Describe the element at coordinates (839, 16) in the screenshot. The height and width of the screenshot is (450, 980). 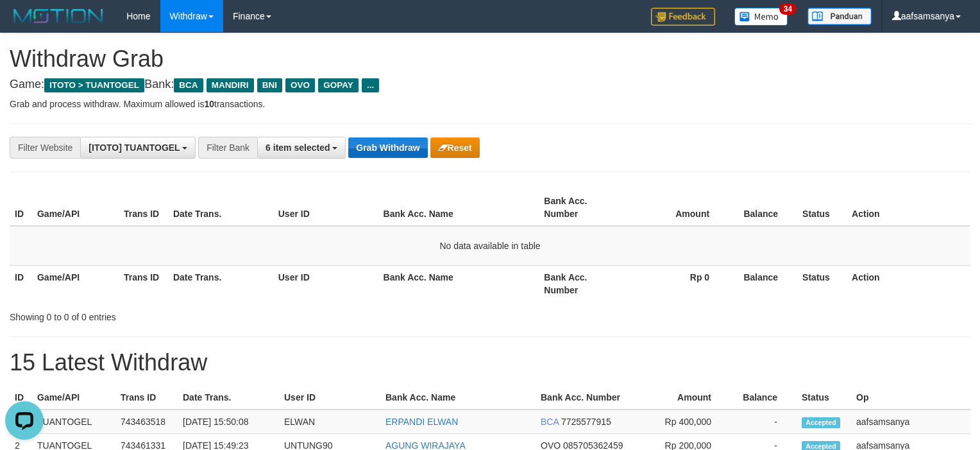
I see `img: panduan.png` at that location.